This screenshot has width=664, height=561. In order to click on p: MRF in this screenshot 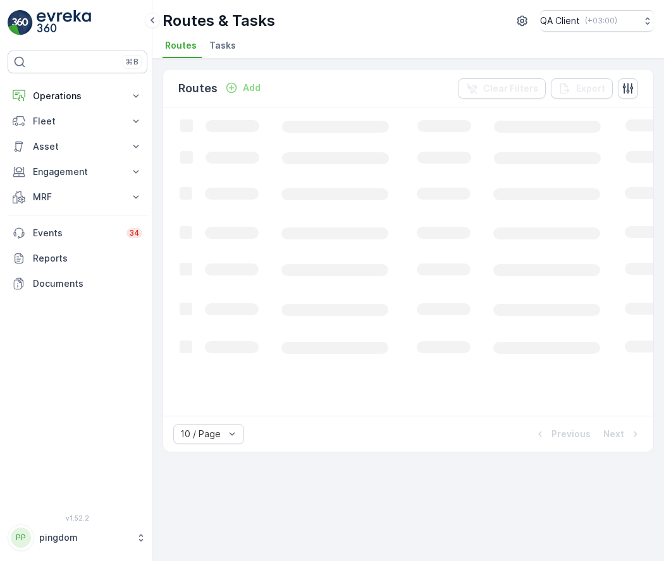, I will do `click(77, 197)`.